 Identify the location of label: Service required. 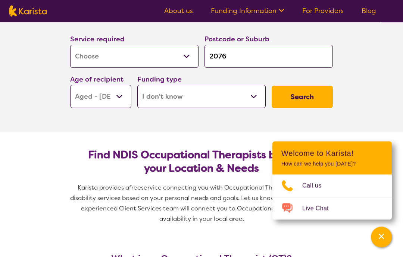
(97, 40).